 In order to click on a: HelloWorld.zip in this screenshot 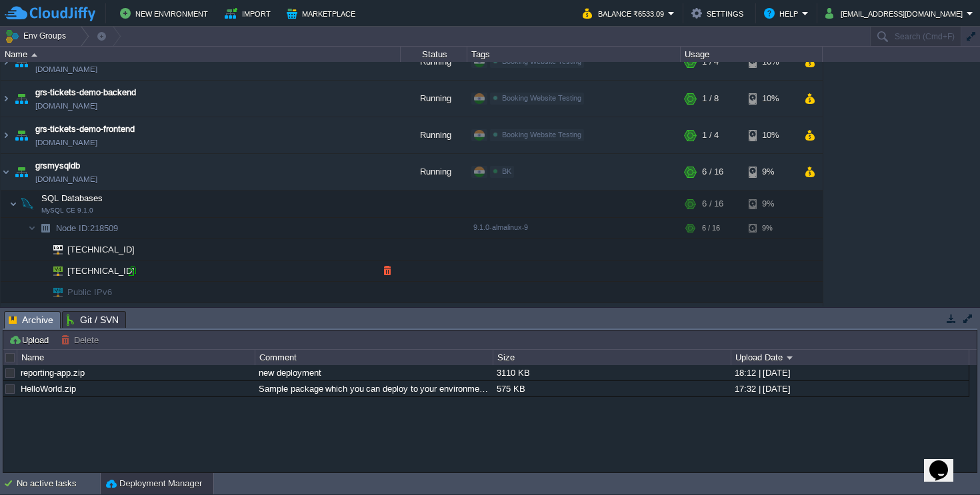, I will do `click(48, 389)`.